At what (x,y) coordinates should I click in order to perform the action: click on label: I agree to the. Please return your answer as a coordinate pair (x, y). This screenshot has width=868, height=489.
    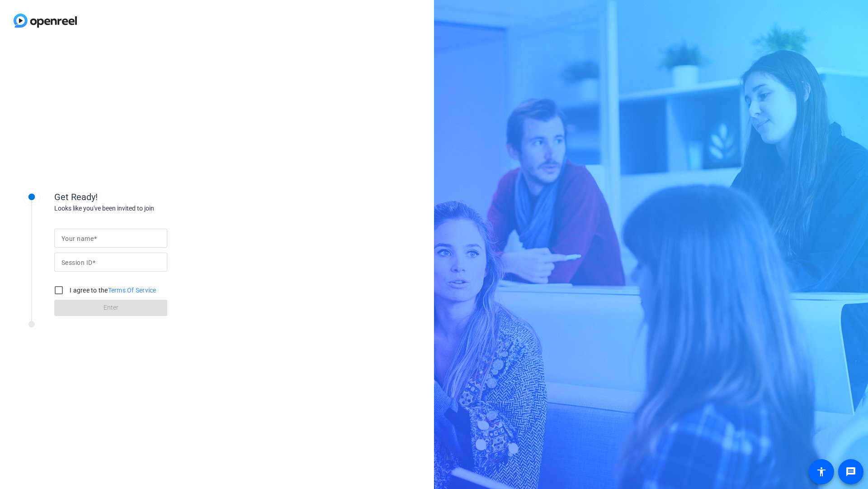
    Looking at the image, I should click on (112, 290).